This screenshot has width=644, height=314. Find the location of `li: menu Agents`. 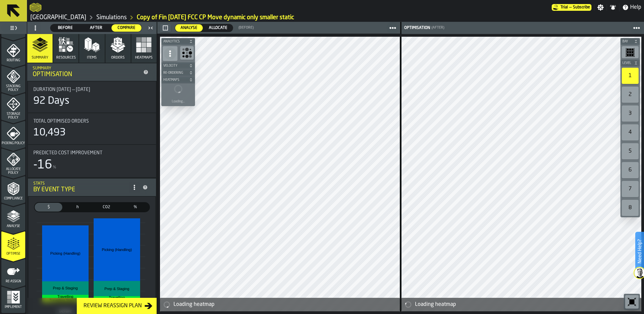

li: menu Agents is located at coordinates (13, 23).